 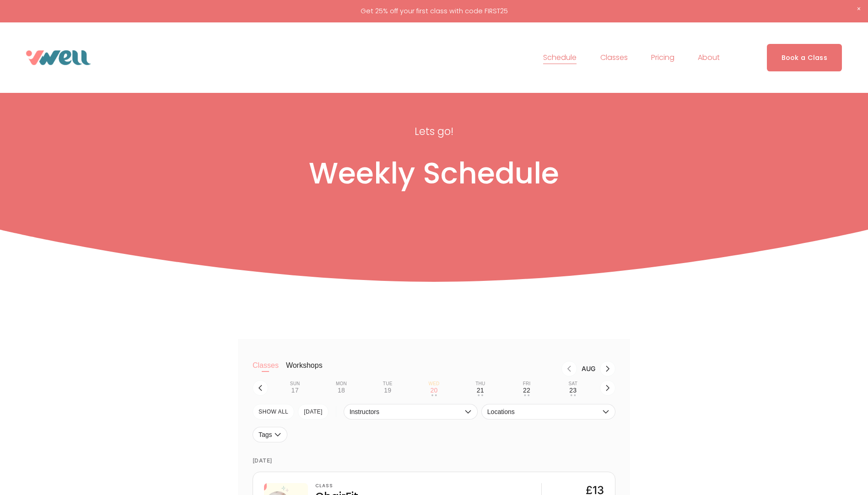 I want to click on button: SHOW All, so click(x=273, y=412).